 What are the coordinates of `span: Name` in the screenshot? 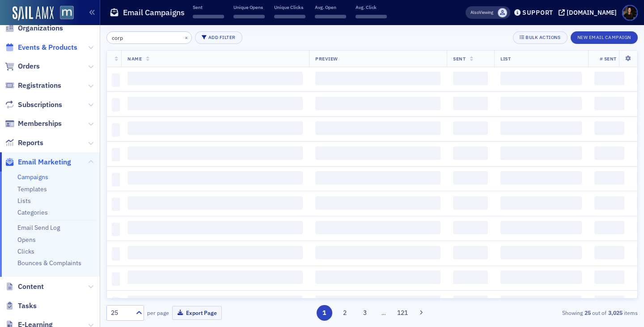 It's located at (135, 59).